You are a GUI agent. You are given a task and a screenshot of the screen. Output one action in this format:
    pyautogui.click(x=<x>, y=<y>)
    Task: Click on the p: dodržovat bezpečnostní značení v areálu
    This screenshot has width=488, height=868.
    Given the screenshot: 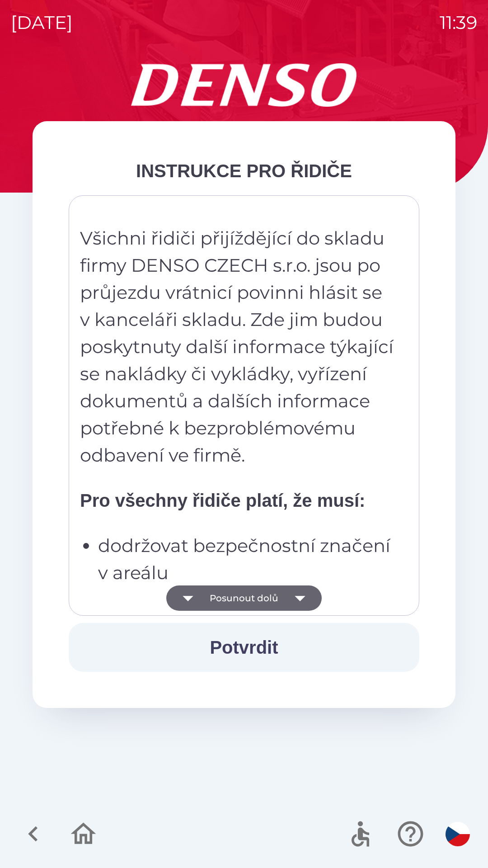 What is the action you would take?
    pyautogui.click(x=247, y=559)
    